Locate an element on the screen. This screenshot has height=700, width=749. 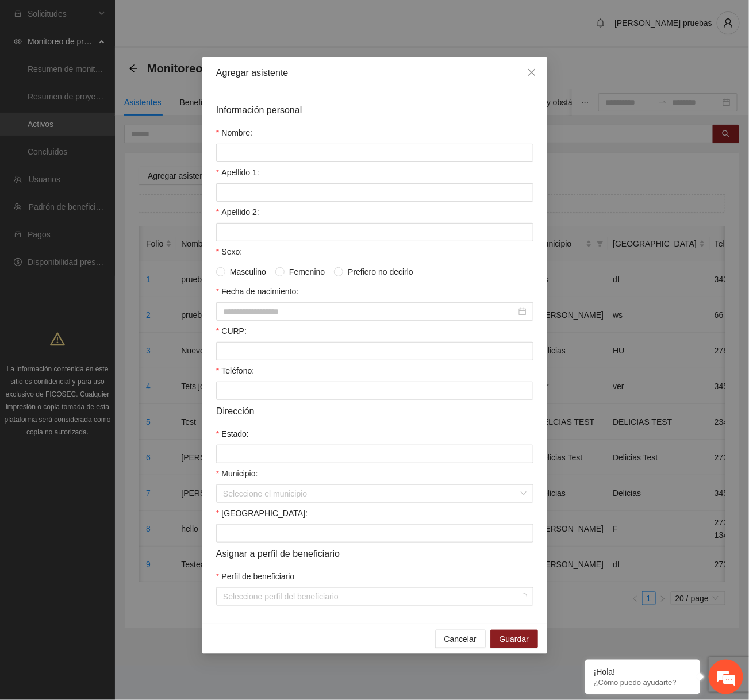
span: loading is located at coordinates (524, 596).